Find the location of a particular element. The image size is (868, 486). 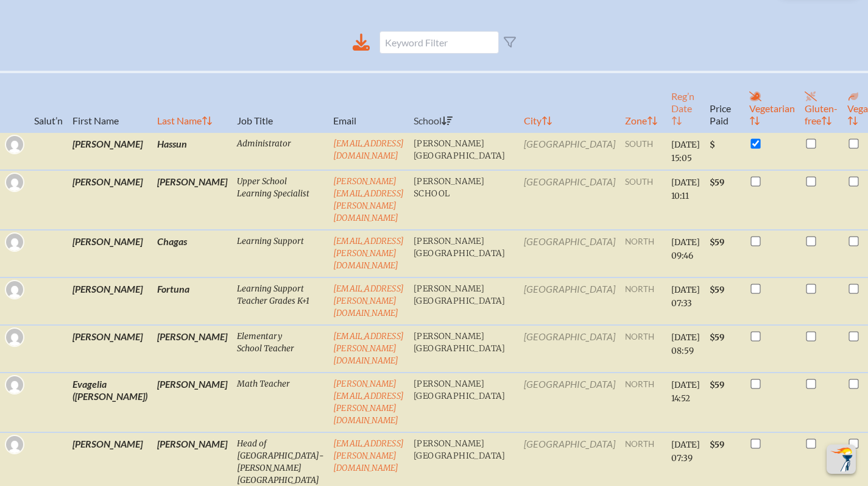

td: Administrator is located at coordinates (281, 151).